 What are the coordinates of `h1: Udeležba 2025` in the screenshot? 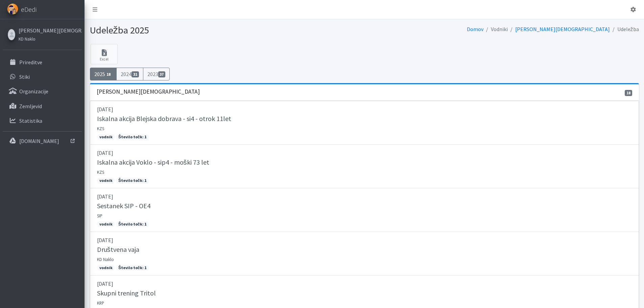 It's located at (226, 30).